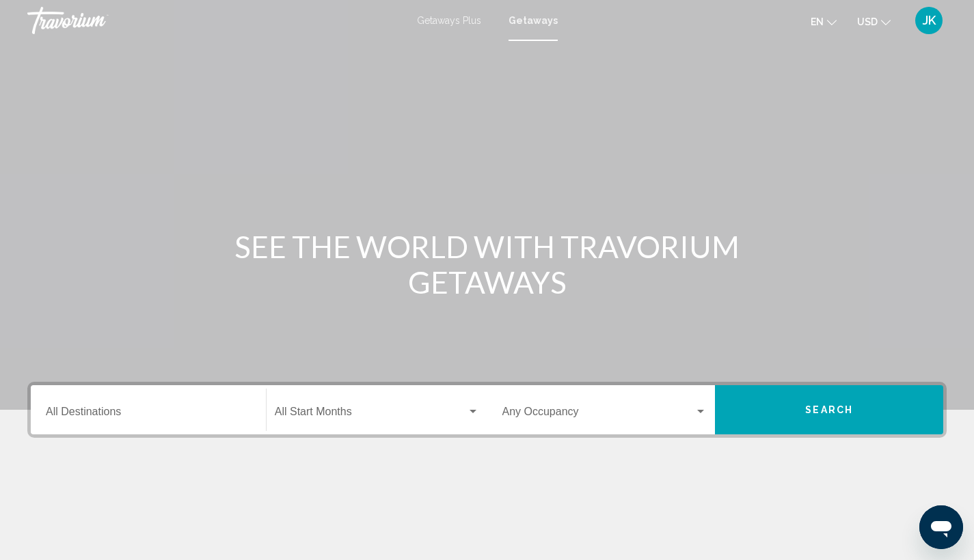 The image size is (974, 560). What do you see at coordinates (487, 264) in the screenshot?
I see `h1: SEE THE WORLD WITH TRAVORIUM GETAWAYS` at bounding box center [487, 264].